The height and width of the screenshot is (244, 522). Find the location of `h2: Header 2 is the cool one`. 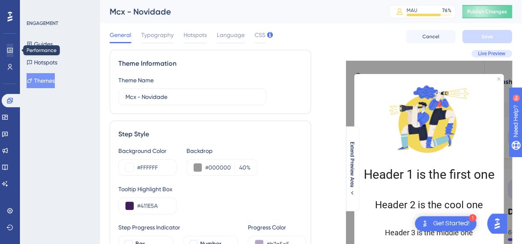

h2: Header 2 is the cool one is located at coordinates (429, 205).